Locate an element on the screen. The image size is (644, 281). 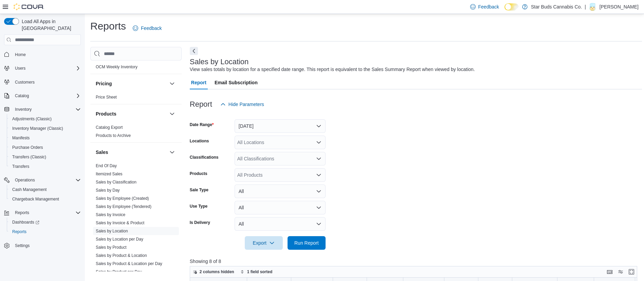
span: Manifests is located at coordinates (45, 138).